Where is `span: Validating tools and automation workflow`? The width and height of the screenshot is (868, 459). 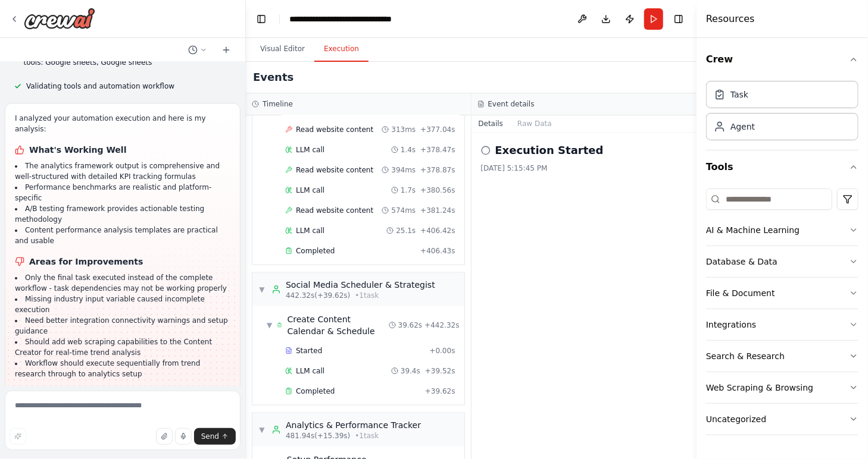 span: Validating tools and automation workflow is located at coordinates (100, 87).